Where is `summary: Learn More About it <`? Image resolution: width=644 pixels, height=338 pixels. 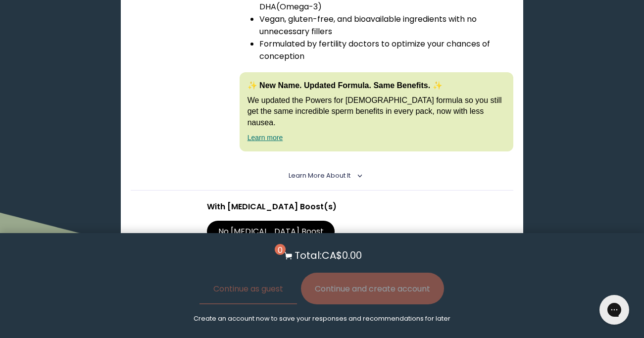
summary: Learn More About it < is located at coordinates (322, 176).